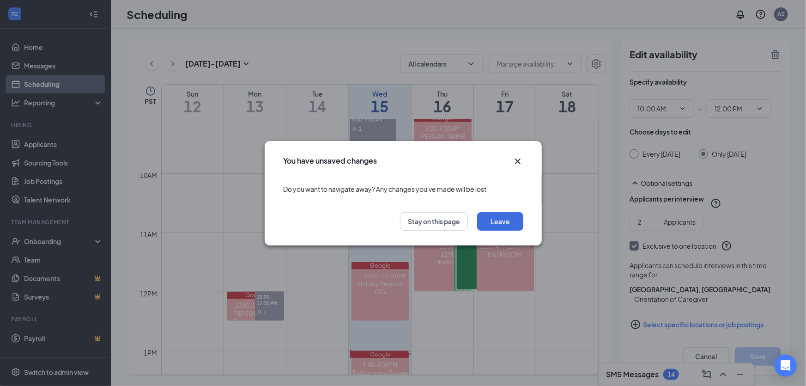 The height and width of the screenshot is (386, 806). Describe the element at coordinates (500, 221) in the screenshot. I see `button: Leave` at that location.